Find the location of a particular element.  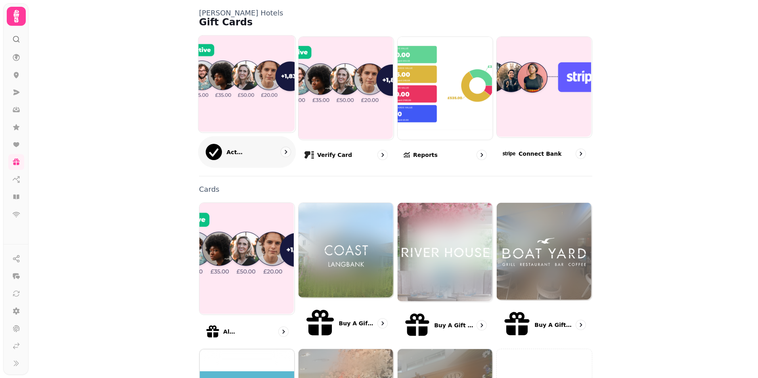

p: All cards is located at coordinates (230, 332).